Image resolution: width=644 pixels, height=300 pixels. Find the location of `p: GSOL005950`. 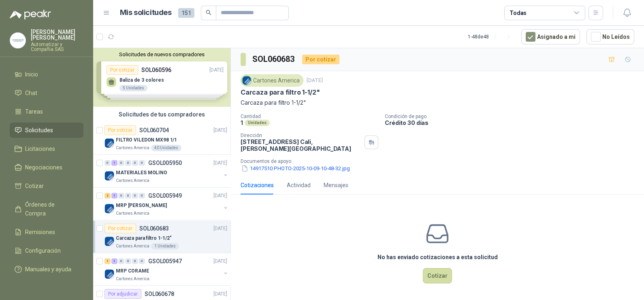

p: GSOL005950 is located at coordinates (165, 163).